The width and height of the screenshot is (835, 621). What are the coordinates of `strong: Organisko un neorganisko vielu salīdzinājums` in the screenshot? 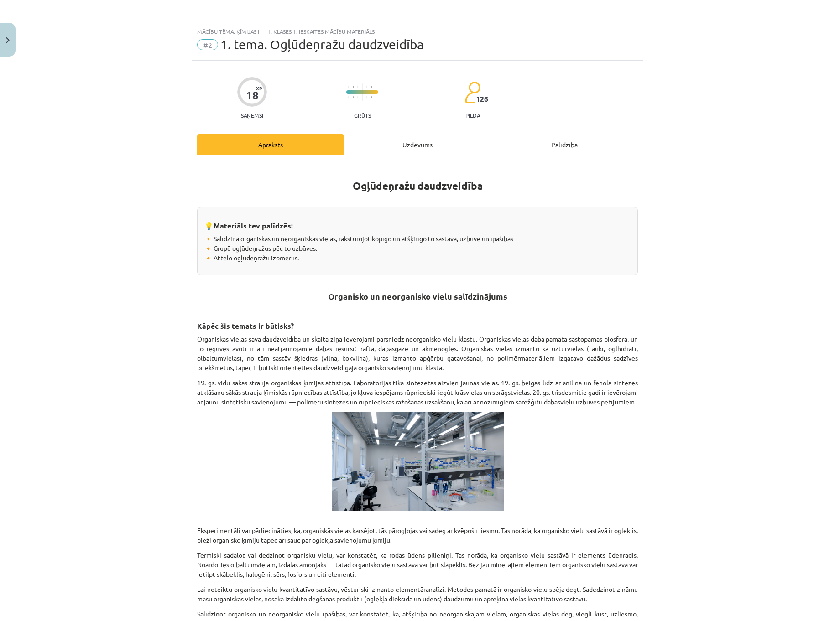 It's located at (417, 296).